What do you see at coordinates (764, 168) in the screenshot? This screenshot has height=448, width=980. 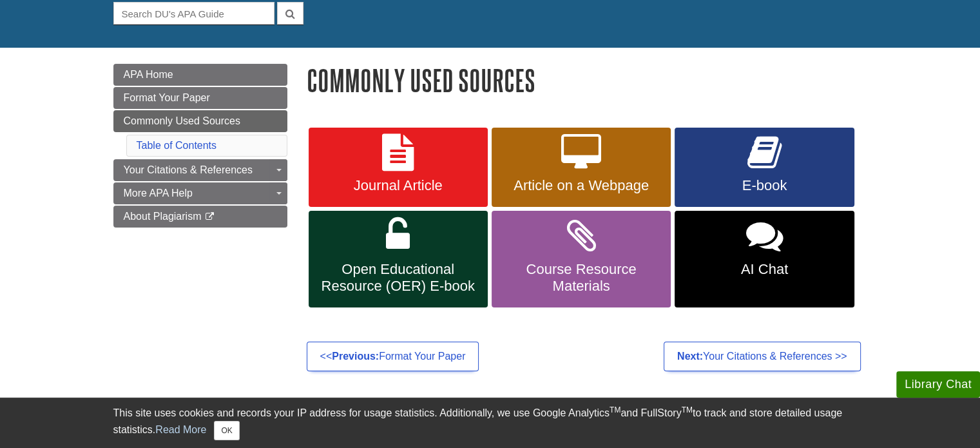 I see `a: E-book` at bounding box center [764, 168].